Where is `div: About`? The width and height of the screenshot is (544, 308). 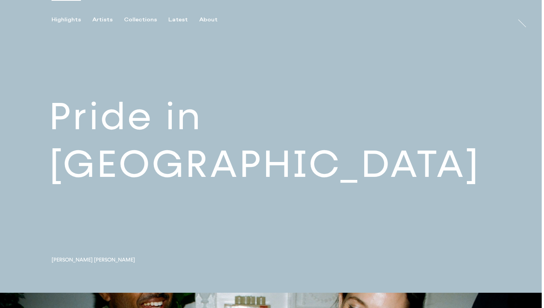 div: About is located at coordinates (208, 20).